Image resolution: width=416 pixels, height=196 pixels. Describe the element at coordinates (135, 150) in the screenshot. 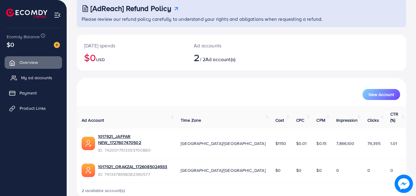

I see `span: ID: 7420017513393700880` at that location.